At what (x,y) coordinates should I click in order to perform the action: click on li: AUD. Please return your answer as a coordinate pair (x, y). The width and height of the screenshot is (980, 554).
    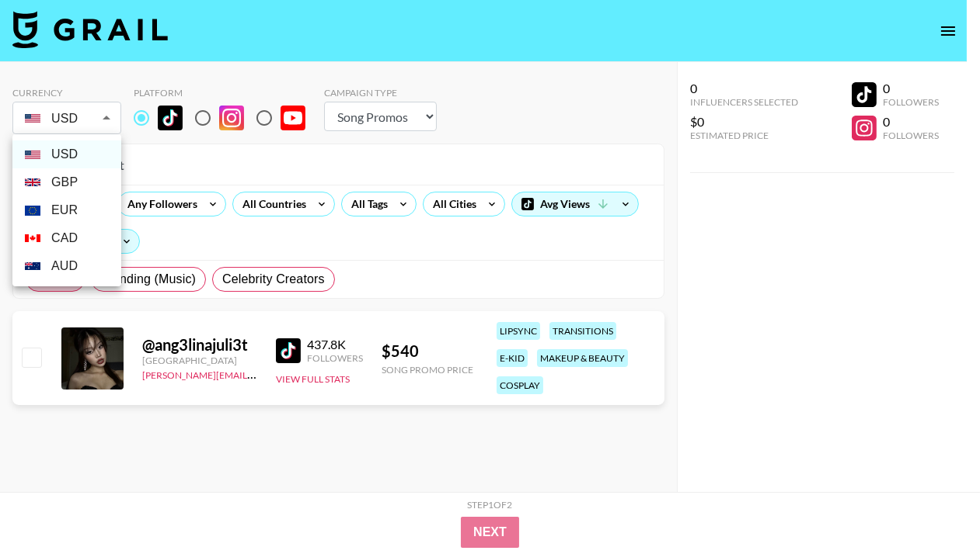
    Looking at the image, I should click on (67, 266).